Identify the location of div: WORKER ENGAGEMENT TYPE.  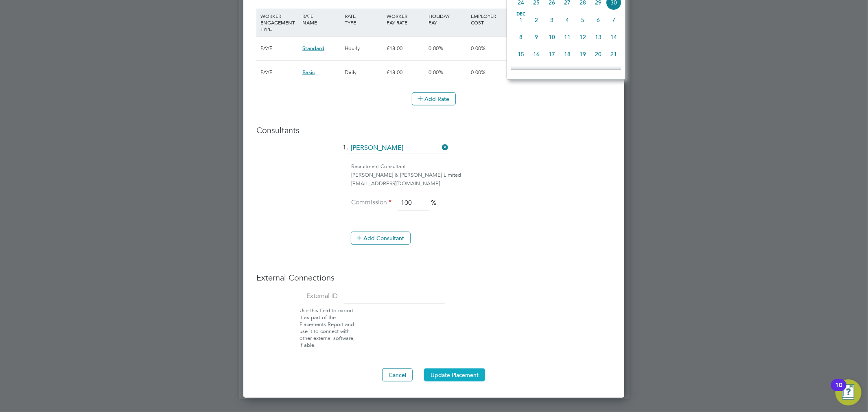
(280, 22).